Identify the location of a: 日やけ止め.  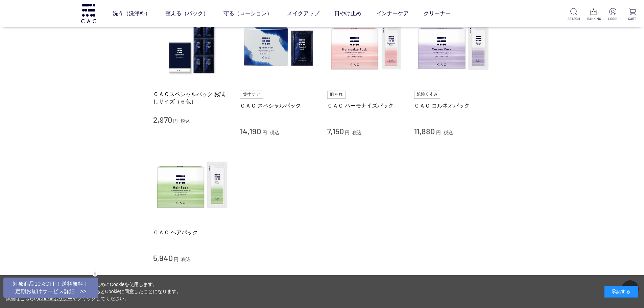
(348, 14).